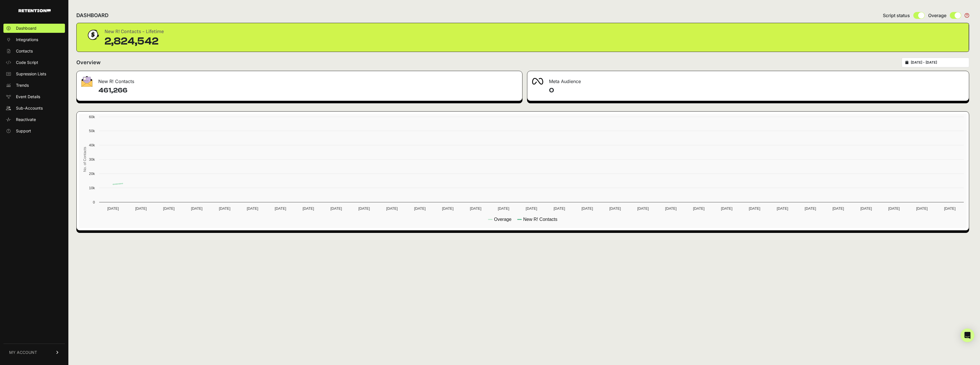  I want to click on span: Integrations, so click(27, 40).